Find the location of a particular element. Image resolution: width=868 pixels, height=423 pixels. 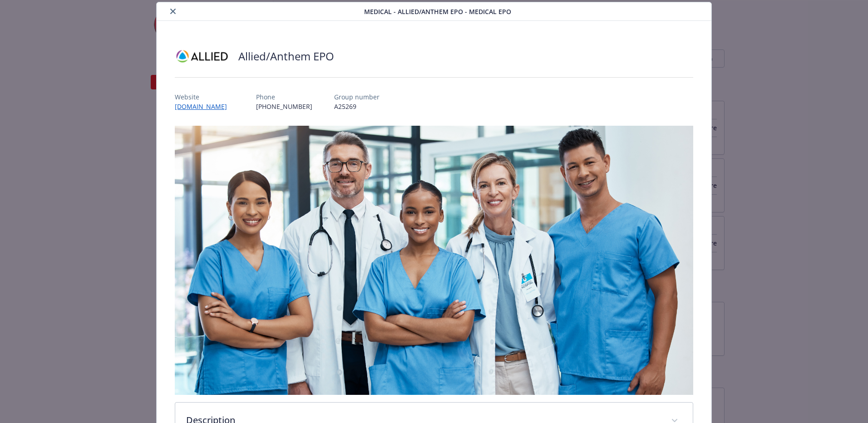

p: Phone is located at coordinates (284, 96).